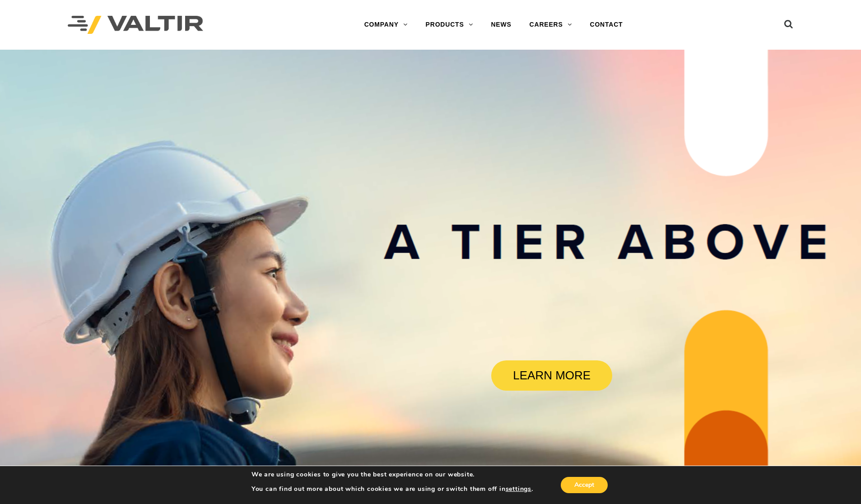 The height and width of the screenshot is (504, 861). I want to click on button: Accept, so click(585, 485).